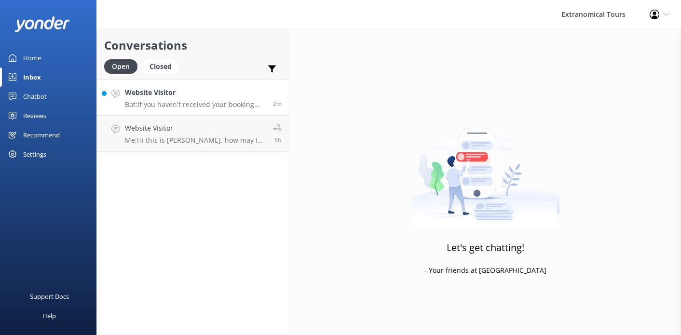  What do you see at coordinates (193, 45) in the screenshot?
I see `h2: Conversations` at bounding box center [193, 45].